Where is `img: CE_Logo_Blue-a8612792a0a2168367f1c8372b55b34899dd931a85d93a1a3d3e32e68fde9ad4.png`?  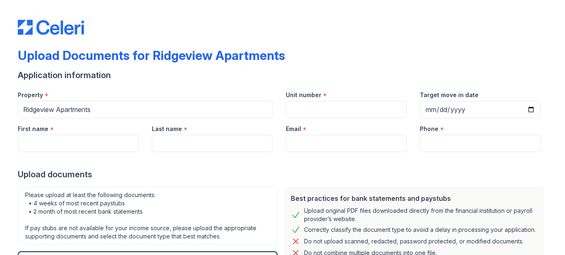 img: CE_Logo_Blue-a8612792a0a2168367f1c8372b55b34899dd931a85d93a1a3d3e32e68fde9ad4.png is located at coordinates (51, 27).